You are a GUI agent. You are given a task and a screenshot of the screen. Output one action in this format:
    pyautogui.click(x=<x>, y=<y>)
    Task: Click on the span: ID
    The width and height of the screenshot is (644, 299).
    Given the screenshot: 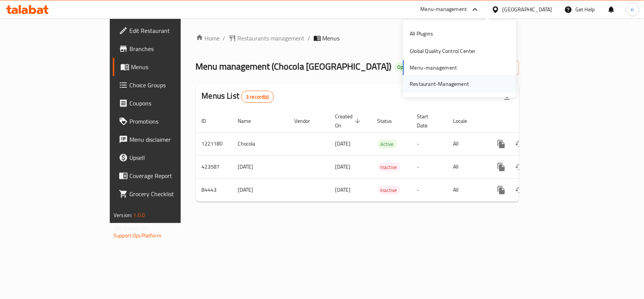 What is the action you would take?
    pyautogui.click(x=209, y=121)
    